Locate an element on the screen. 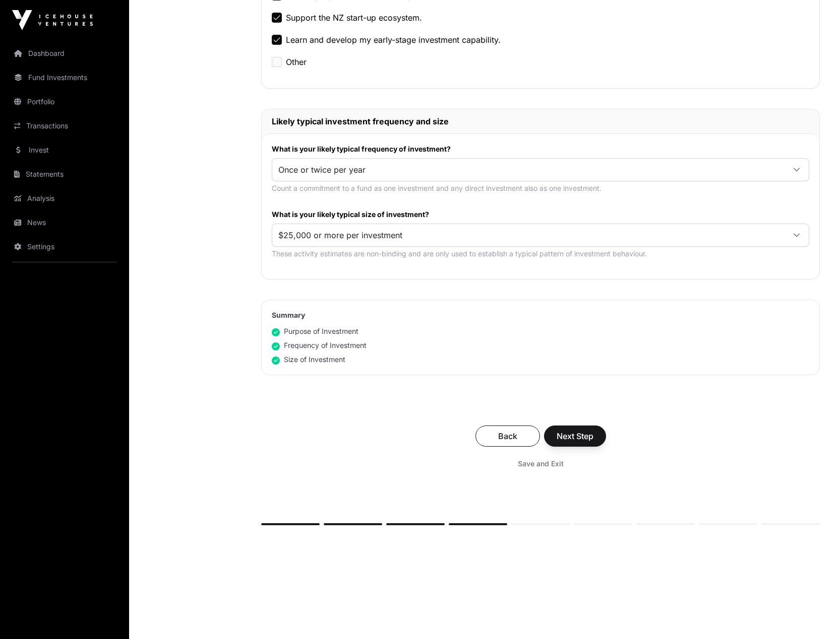 This screenshot has width=840, height=639. h2: Likely typical investment frequency and size is located at coordinates (540, 121).